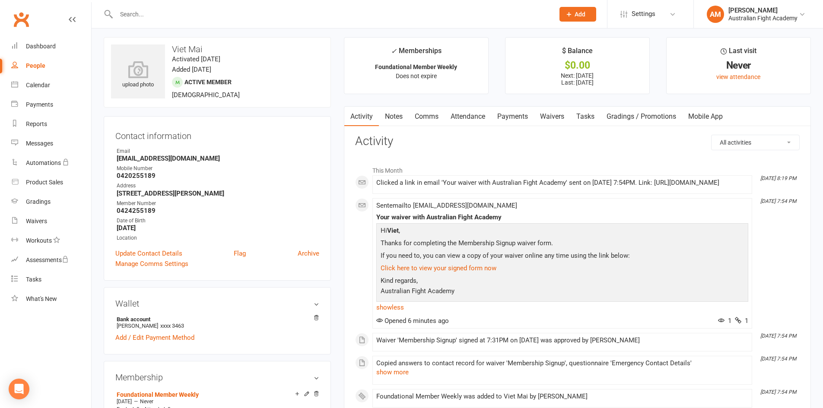  I want to click on a: People, so click(51, 66).